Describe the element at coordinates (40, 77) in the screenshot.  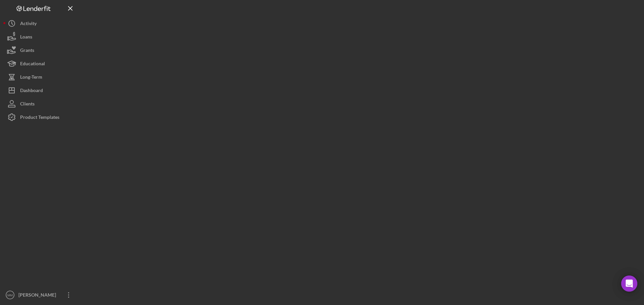
I see `a: Long-Term` at that location.